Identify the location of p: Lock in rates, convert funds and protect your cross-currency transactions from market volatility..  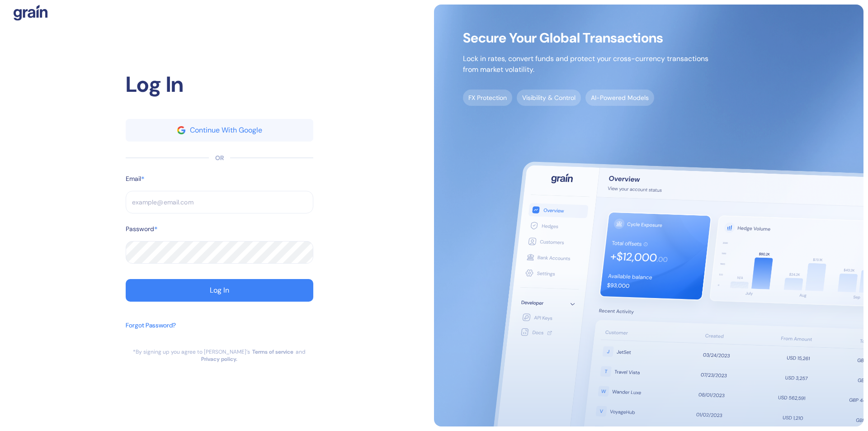
(586, 64).